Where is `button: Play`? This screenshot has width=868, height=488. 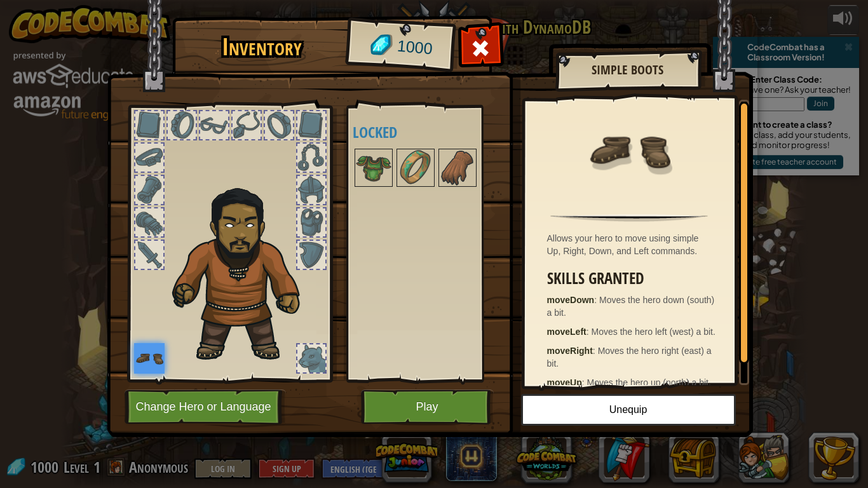 button: Play is located at coordinates (427, 407).